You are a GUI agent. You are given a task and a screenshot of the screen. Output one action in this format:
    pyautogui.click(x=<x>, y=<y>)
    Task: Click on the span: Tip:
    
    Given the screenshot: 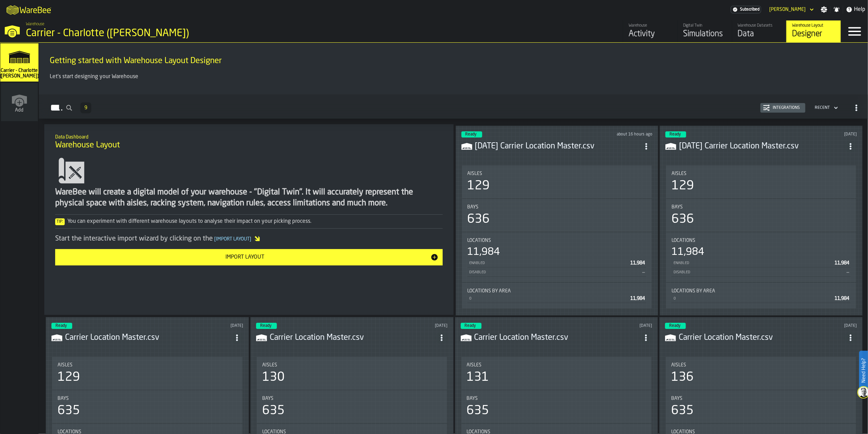 What is the action you would take?
    pyautogui.click(x=60, y=221)
    